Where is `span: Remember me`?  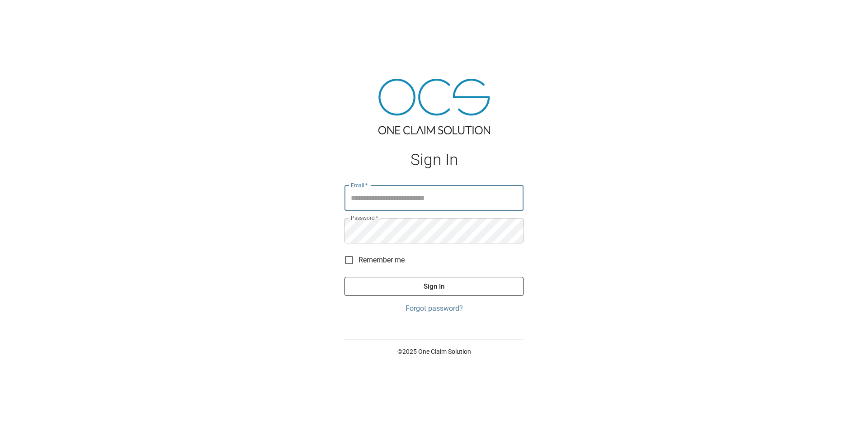
span: Remember me is located at coordinates (382, 260).